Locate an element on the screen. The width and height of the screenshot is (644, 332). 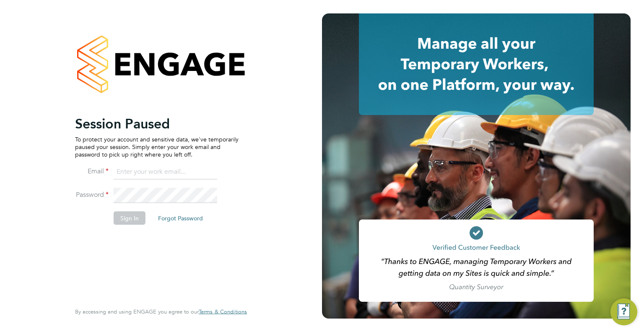
button: Forgot Password is located at coordinates (180, 217).